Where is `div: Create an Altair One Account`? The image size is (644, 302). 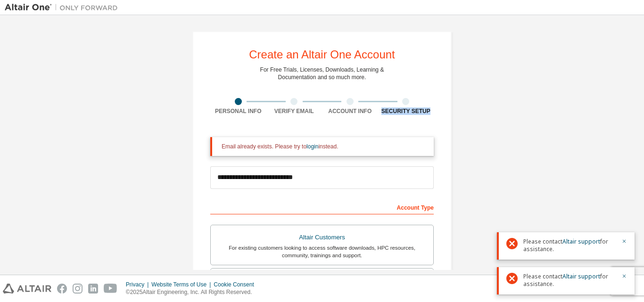
div: Create an Altair One Account is located at coordinates (322, 55).